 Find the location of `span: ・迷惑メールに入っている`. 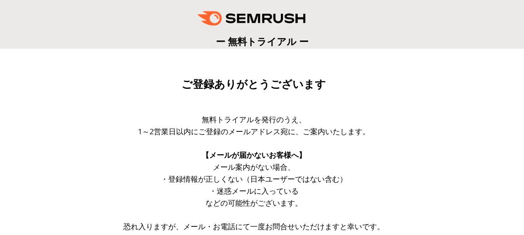

span: ・迷惑メールに入っている is located at coordinates (254, 191).